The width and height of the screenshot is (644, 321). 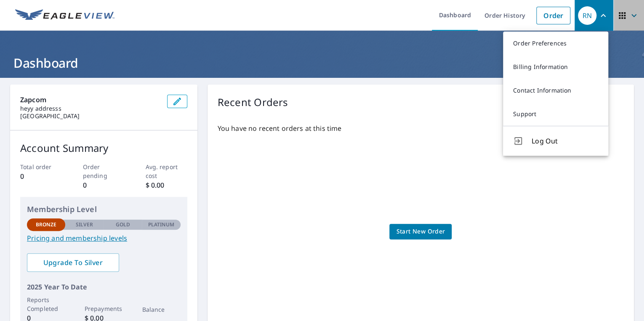 What do you see at coordinates (166, 185) in the screenshot?
I see `p: $ 0.00` at bounding box center [166, 185].